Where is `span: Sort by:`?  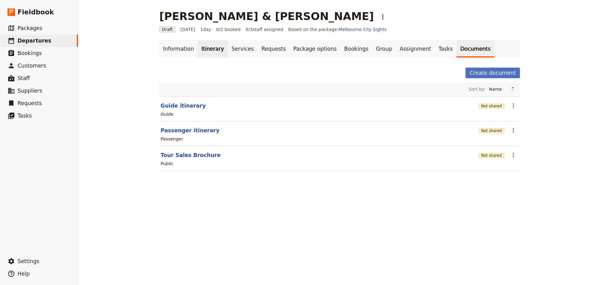
span: Sort by: is located at coordinates (477, 89).